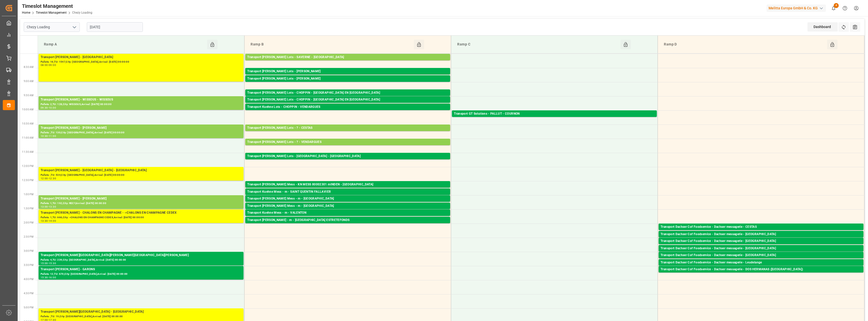 This screenshot has height=321, width=868. What do you see at coordinates (761, 263) in the screenshot?
I see `div: Transport Dachser Cof Foodservice - Dachser messagerie - Leudelange` at bounding box center [761, 263].